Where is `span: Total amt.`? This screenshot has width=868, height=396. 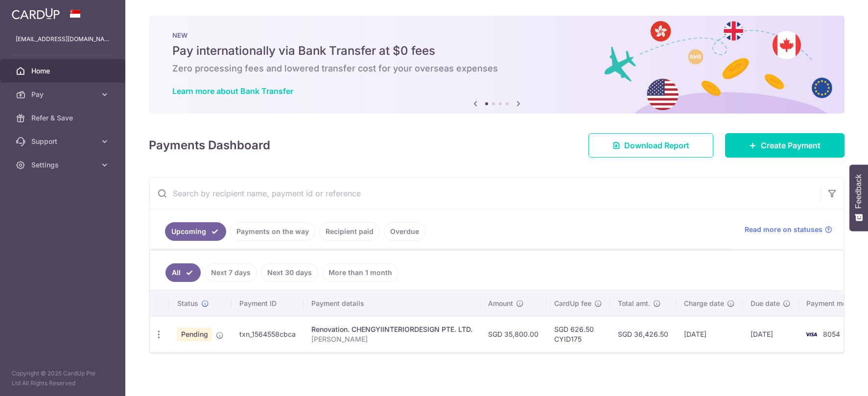
span: Total amt. is located at coordinates (634, 303).